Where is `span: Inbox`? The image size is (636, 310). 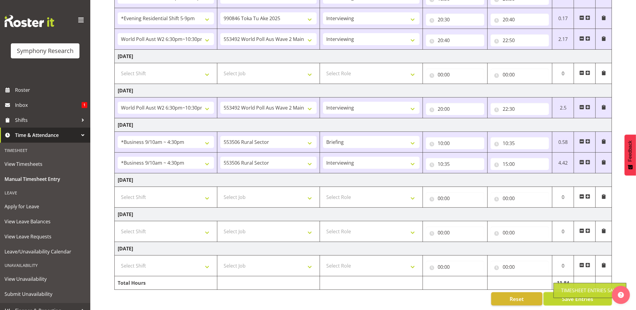
span: Inbox is located at coordinates (48, 105).